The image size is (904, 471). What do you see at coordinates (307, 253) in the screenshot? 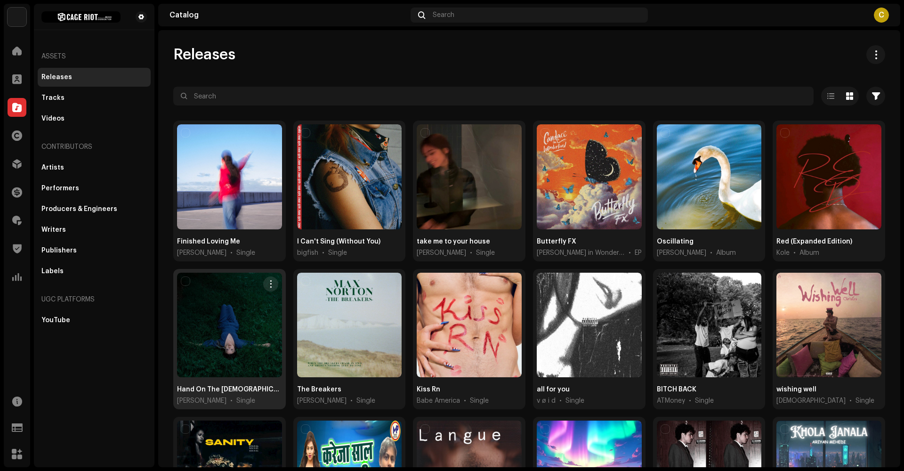
I see `span: bigfish` at bounding box center [307, 253].